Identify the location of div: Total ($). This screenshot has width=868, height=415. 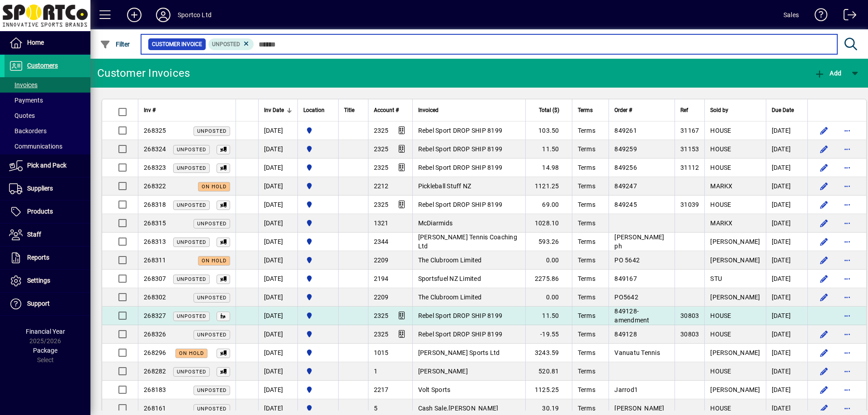
(549, 110).